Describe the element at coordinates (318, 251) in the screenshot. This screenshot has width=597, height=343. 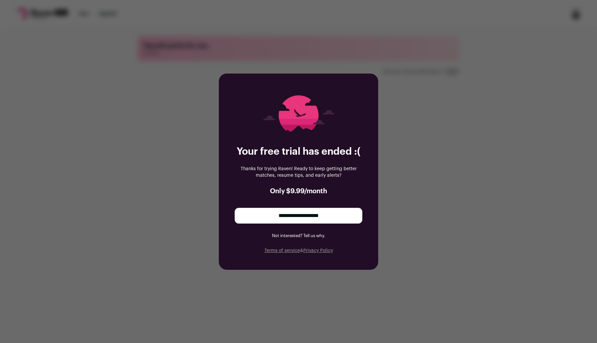
I see `a: Privacy Policy` at that location.